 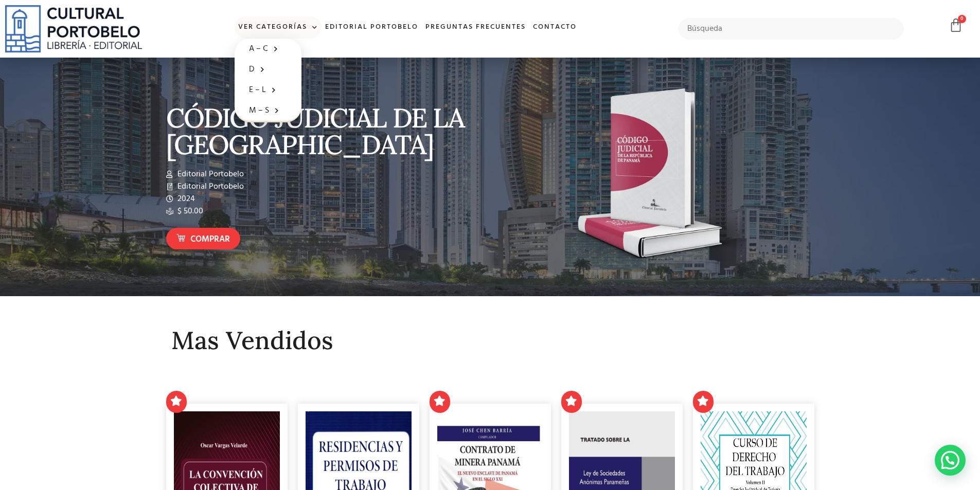 I want to click on span: $ 50.00, so click(x=189, y=211).